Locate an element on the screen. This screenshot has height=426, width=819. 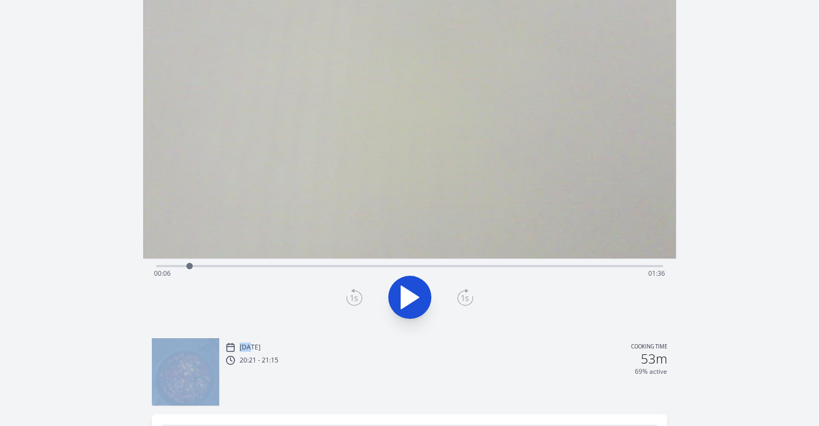
span: 01:36 is located at coordinates (656, 273).